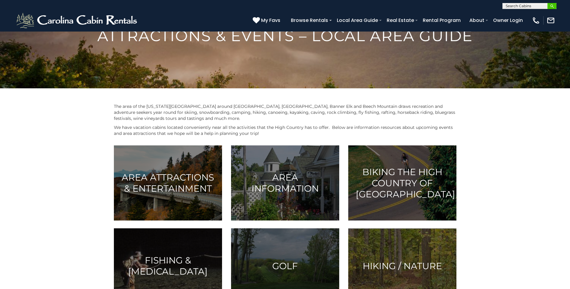 The height and width of the screenshot is (289, 570). What do you see at coordinates (285, 266) in the screenshot?
I see `h3: Golf` at bounding box center [285, 266].